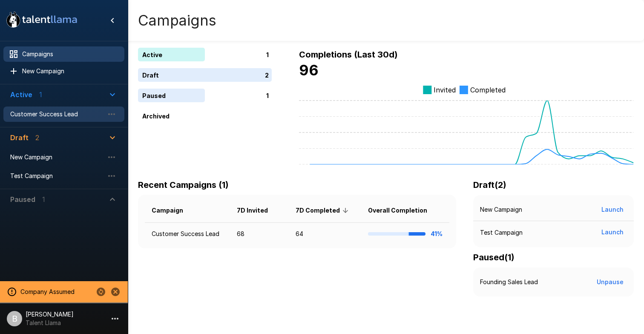  I want to click on b: 96, so click(309, 70).